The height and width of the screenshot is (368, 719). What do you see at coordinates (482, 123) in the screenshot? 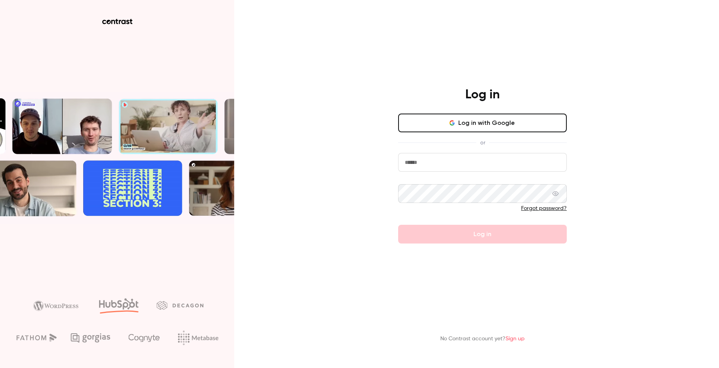
I see `button: Log in with Google` at bounding box center [482, 123].